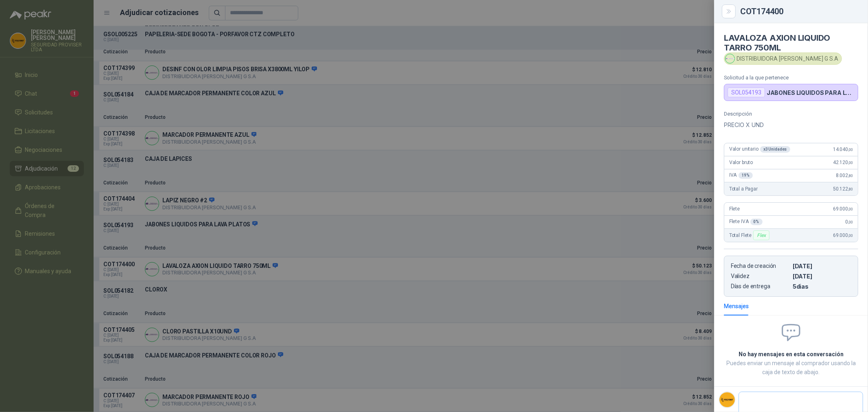  Describe the element at coordinates (760, 276) in the screenshot. I see `p: Validez` at that location.